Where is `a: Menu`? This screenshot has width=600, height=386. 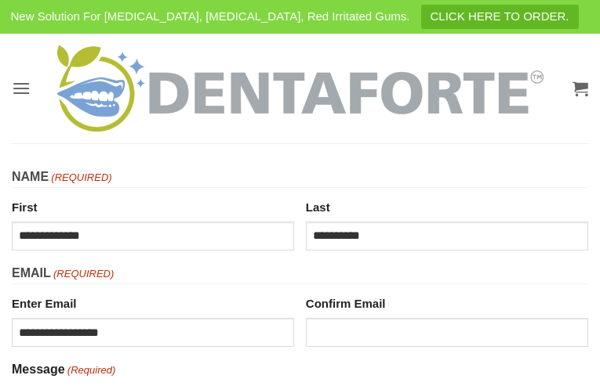 a: Menu is located at coordinates (21, 88).